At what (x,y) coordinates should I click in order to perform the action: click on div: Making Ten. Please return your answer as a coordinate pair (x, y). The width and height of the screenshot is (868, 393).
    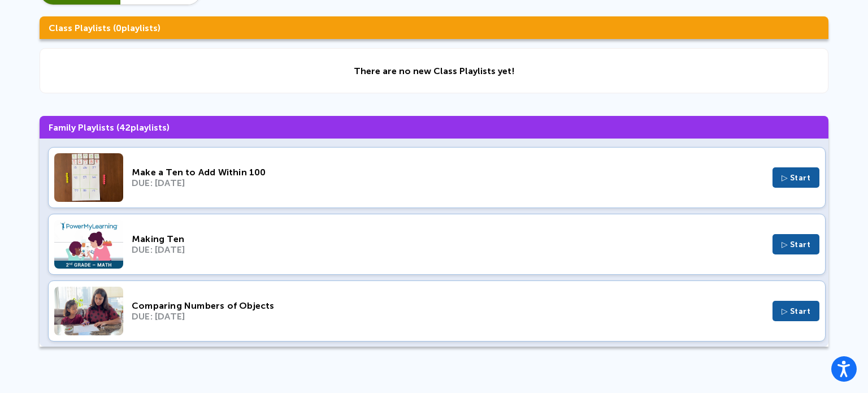
    Looking at the image, I should click on (448, 239).